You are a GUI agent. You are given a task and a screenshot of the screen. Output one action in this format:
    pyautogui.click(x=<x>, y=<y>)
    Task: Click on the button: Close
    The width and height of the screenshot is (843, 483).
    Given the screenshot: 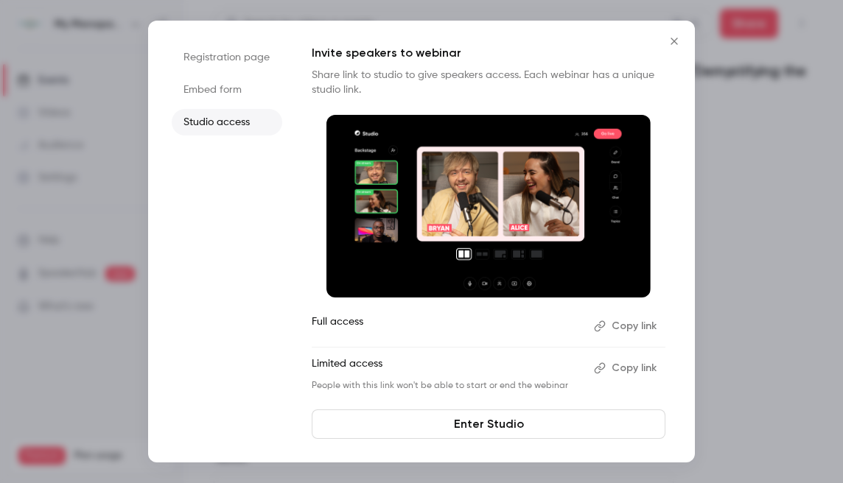 What is the action you would take?
    pyautogui.click(x=674, y=41)
    